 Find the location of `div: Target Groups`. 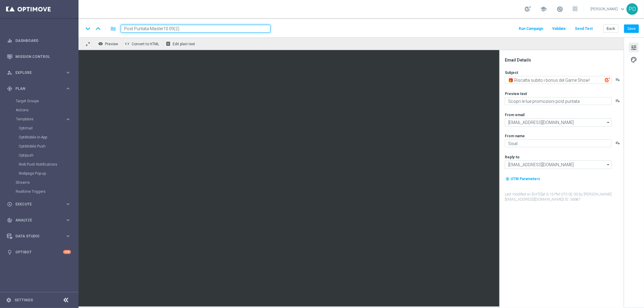

div: Target Groups is located at coordinates (47, 101).